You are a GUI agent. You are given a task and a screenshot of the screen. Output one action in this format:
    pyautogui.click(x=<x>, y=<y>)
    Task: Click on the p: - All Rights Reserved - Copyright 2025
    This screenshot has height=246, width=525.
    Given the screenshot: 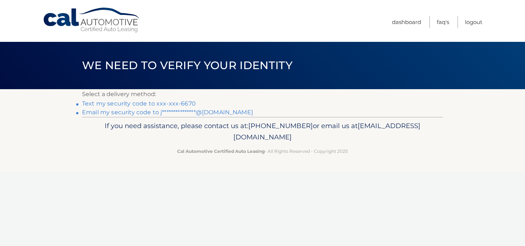 What is the action you would take?
    pyautogui.click(x=262, y=151)
    